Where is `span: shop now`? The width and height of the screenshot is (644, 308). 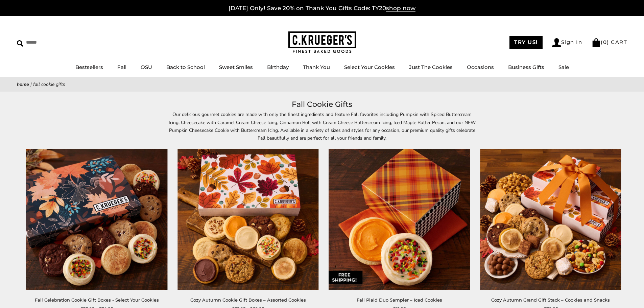
span: shop now is located at coordinates (401, 9).